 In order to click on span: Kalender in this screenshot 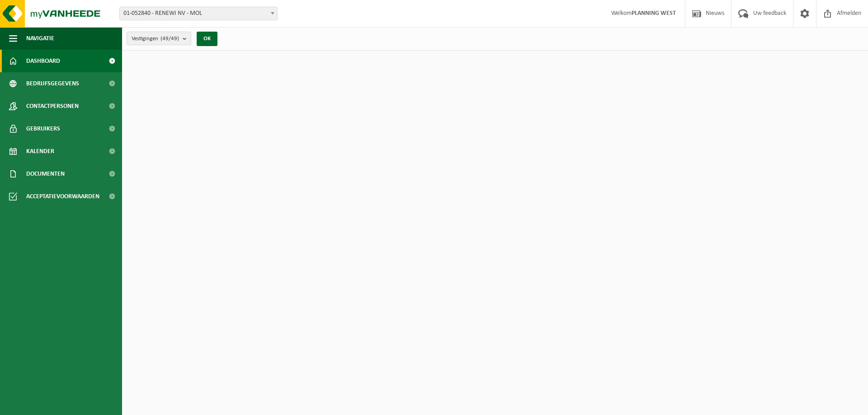, I will do `click(40, 151)`.